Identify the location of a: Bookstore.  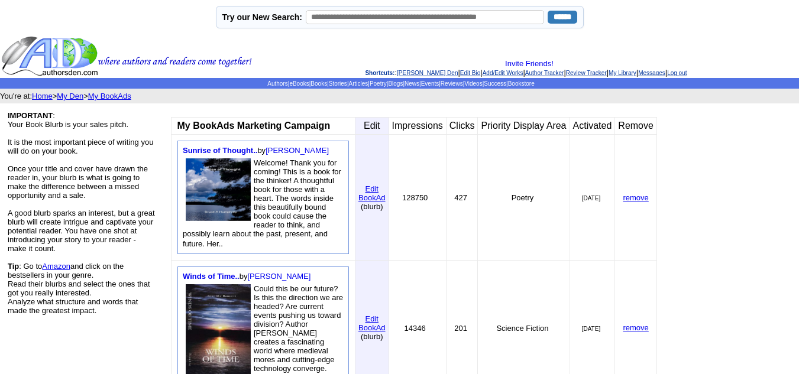
(521, 83).